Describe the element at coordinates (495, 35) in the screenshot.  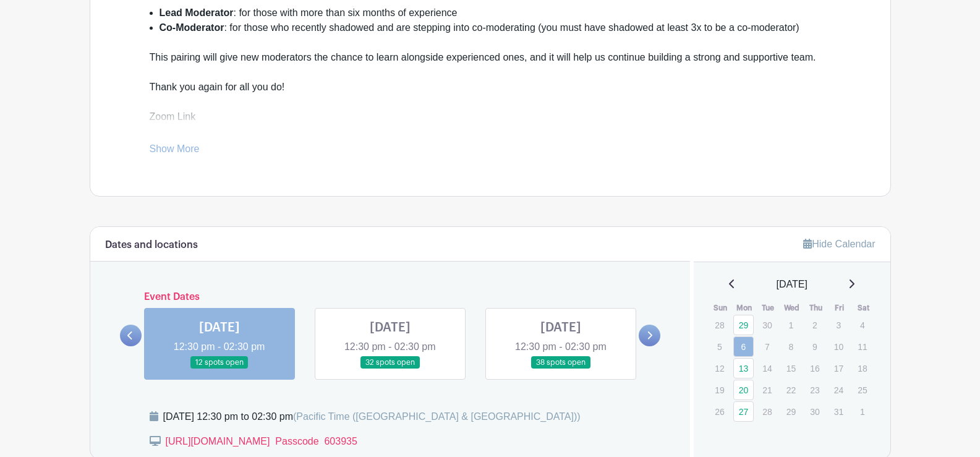
I see `li: : for those who recently shadowed and are stepping into co-moderating (you must have shadowed at ...` at that location.